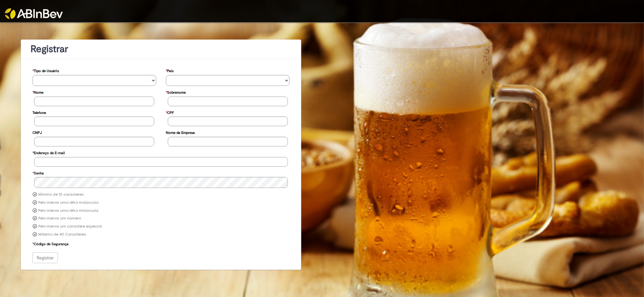 The width and height of the screenshot is (644, 297). Describe the element at coordinates (38, 92) in the screenshot. I see `label: Nome` at that location.